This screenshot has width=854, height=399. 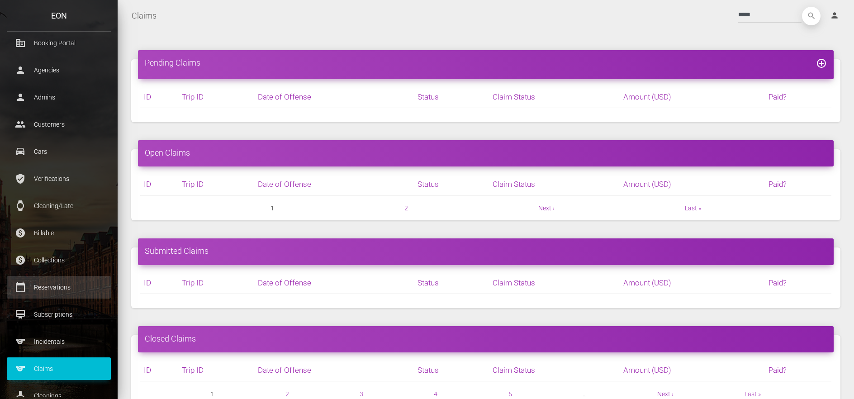 I want to click on i: person, so click(x=834, y=15).